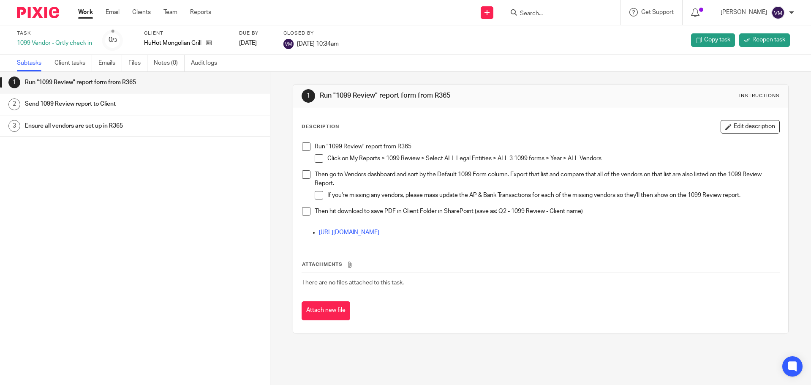 The height and width of the screenshot is (385, 811). Describe the element at coordinates (547, 211) in the screenshot. I see `p: Then hit download to save PDF in Client Folder in SharePoint (save as: Q2 - 1099 Review - Client ...` at that location.